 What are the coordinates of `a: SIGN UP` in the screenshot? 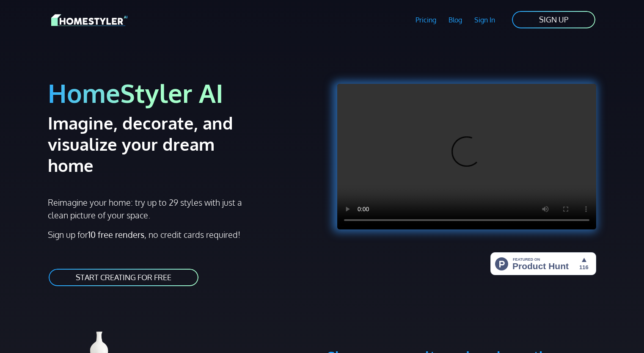 It's located at (553, 20).